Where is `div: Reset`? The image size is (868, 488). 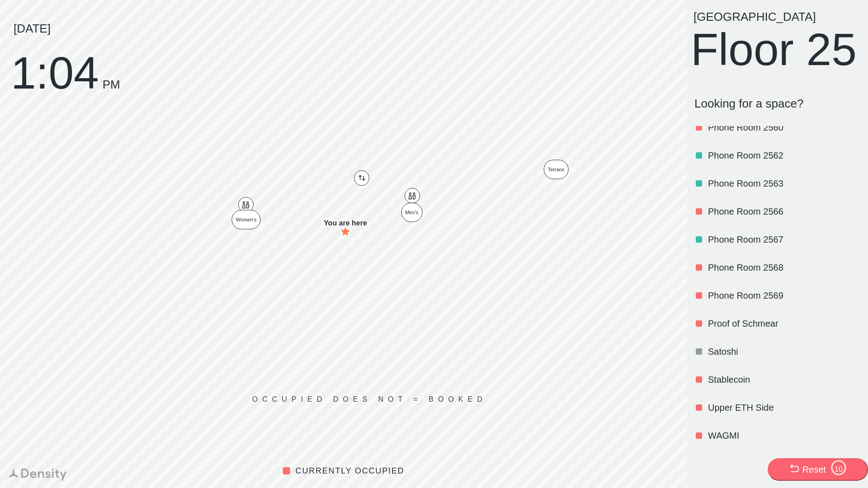
div: Reset is located at coordinates (814, 470).